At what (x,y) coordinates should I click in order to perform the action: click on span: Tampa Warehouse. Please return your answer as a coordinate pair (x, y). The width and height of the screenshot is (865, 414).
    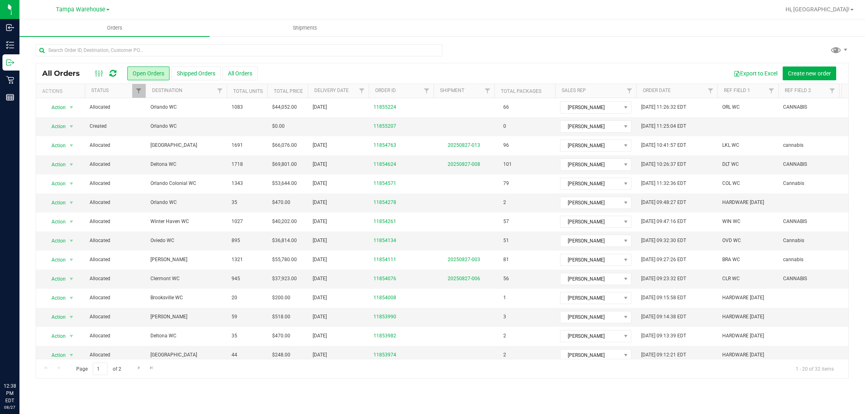
    Looking at the image, I should click on (81, 9).